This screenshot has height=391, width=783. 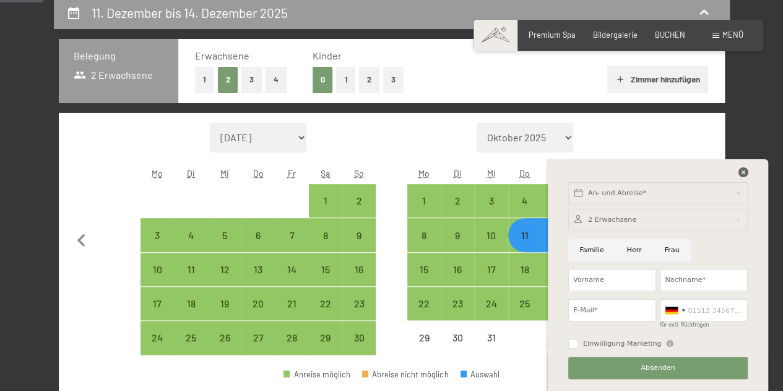 What do you see at coordinates (326, 303) in the screenshot?
I see `div: Sat Nov 22 2025` at bounding box center [326, 303].